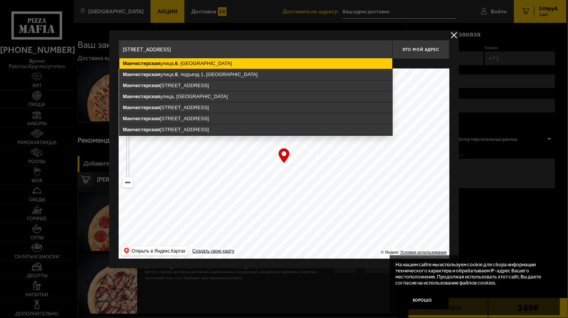 Image resolution: width=568 pixels, height=318 pixels. Describe the element at coordinates (255, 49) in the screenshot. I see `input: Введите адрес доставки` at that location.